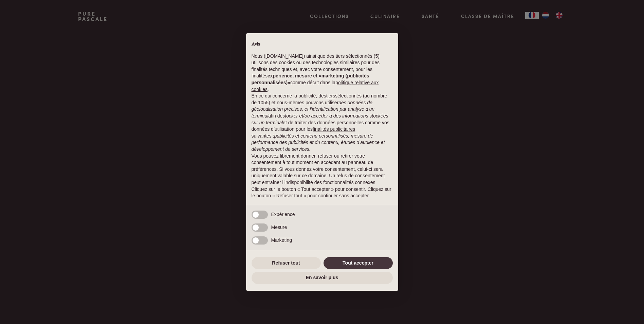  What do you see at coordinates (358, 263) in the screenshot?
I see `button: Tout accepter` at bounding box center [358, 263].